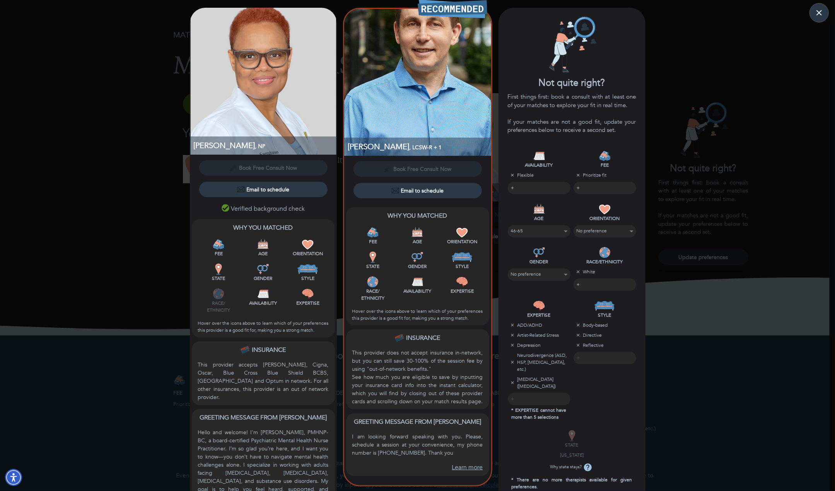 This screenshot has width=835, height=491. I want to click on span: This provider has not yet shared their calendar link. Please email the provider to schedule, so click(418, 168).